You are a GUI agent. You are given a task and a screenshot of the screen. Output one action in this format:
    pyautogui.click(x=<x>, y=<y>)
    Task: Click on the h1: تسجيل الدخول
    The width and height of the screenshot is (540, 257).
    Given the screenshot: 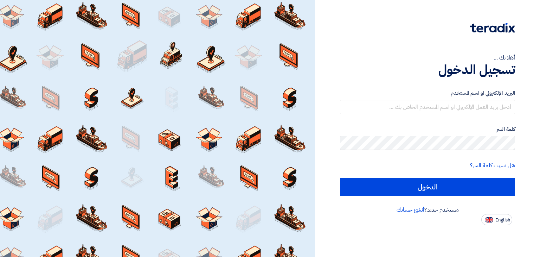 What is the action you would take?
    pyautogui.click(x=428, y=70)
    